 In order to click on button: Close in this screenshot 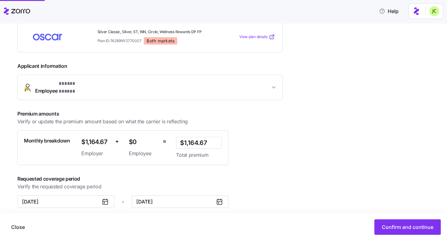, I will do `click(18, 227)`.